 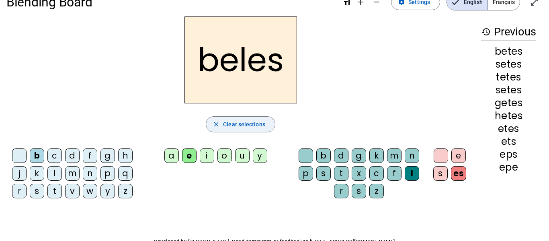 I want to click on h2: beles, so click(x=241, y=60).